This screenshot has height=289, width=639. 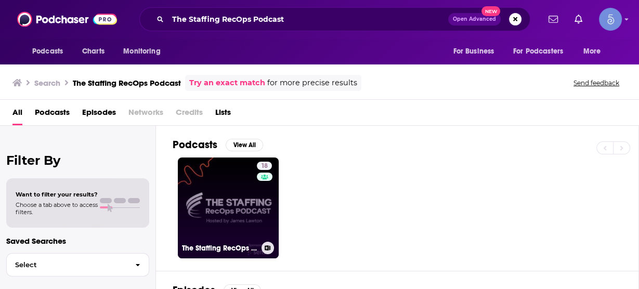 What do you see at coordinates (335, 19) in the screenshot?
I see `div: Search podcasts, credits, & more...` at bounding box center [335, 19].